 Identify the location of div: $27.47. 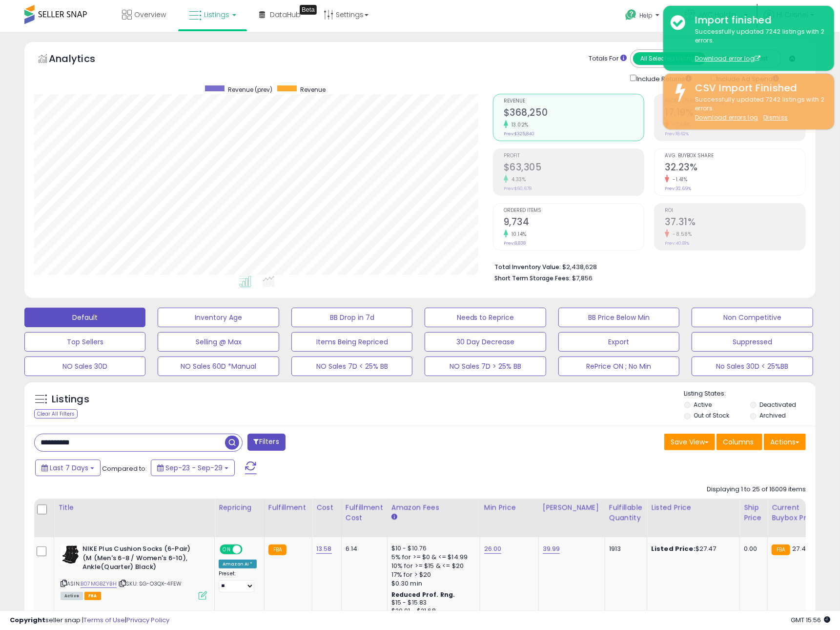
(692, 549).